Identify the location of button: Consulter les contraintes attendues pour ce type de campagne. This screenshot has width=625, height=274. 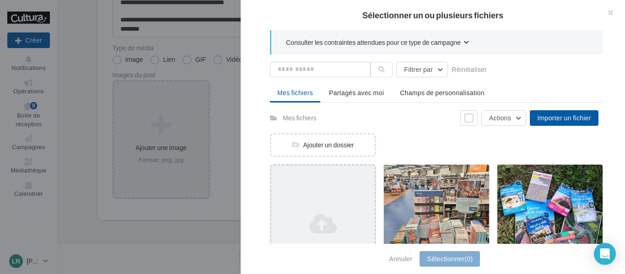
(377, 43).